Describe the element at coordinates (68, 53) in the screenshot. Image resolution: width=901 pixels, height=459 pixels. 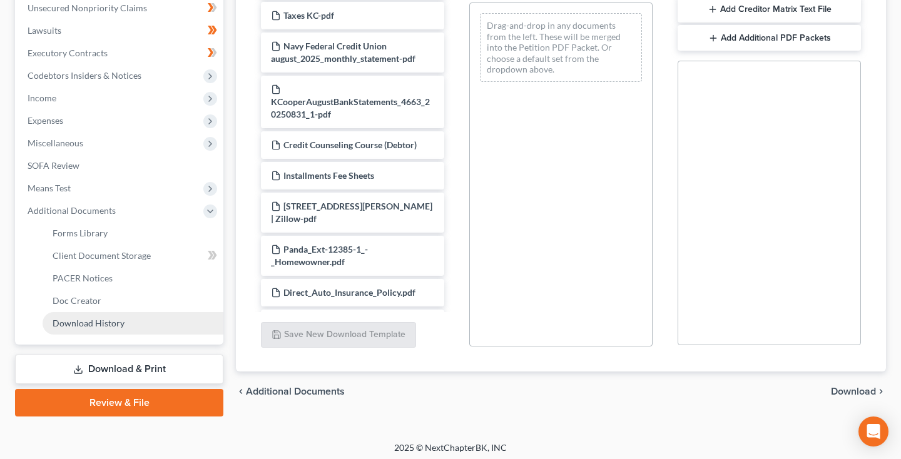
I see `span: Executory Contracts` at that location.